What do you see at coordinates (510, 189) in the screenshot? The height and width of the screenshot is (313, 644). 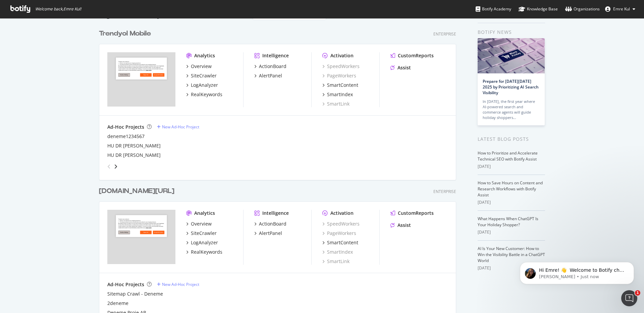 I see `a: How to Save Hours on Content and Research Workflows with Botify Assist` at bounding box center [510, 189].